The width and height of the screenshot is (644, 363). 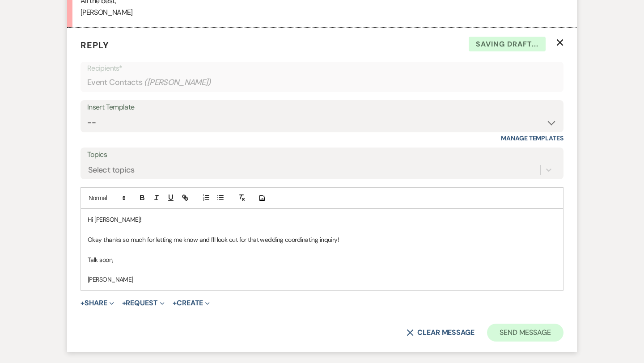 What do you see at coordinates (532, 138) in the screenshot?
I see `a: Manage Templates` at bounding box center [532, 138].